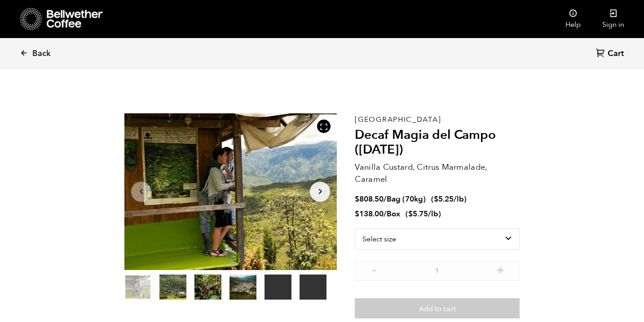 This screenshot has width=644, height=322. What do you see at coordinates (444, 199) in the screenshot?
I see `bdi: 5.25` at bounding box center [444, 199].